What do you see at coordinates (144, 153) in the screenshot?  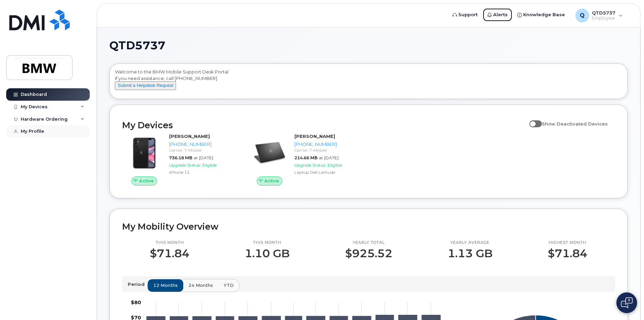 I see `img: iPhone_11.jpg` at bounding box center [144, 153].